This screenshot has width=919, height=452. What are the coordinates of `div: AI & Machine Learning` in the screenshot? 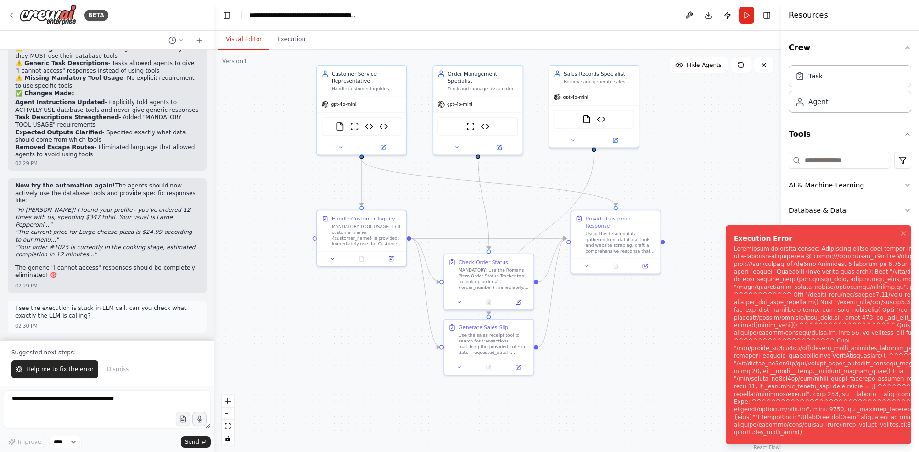 It's located at (826, 185).